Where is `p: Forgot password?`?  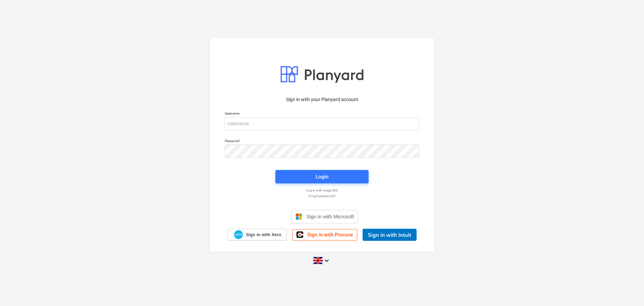 p: Forgot password? is located at coordinates (322, 196).